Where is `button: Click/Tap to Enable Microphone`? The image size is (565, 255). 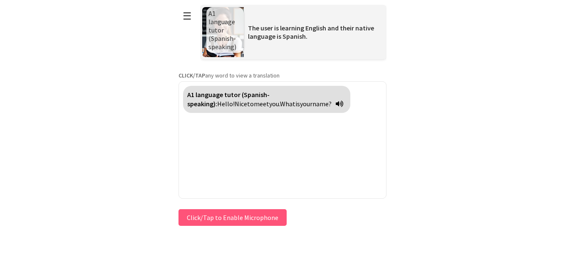
button: Click/Tap to Enable Microphone is located at coordinates (233, 217).